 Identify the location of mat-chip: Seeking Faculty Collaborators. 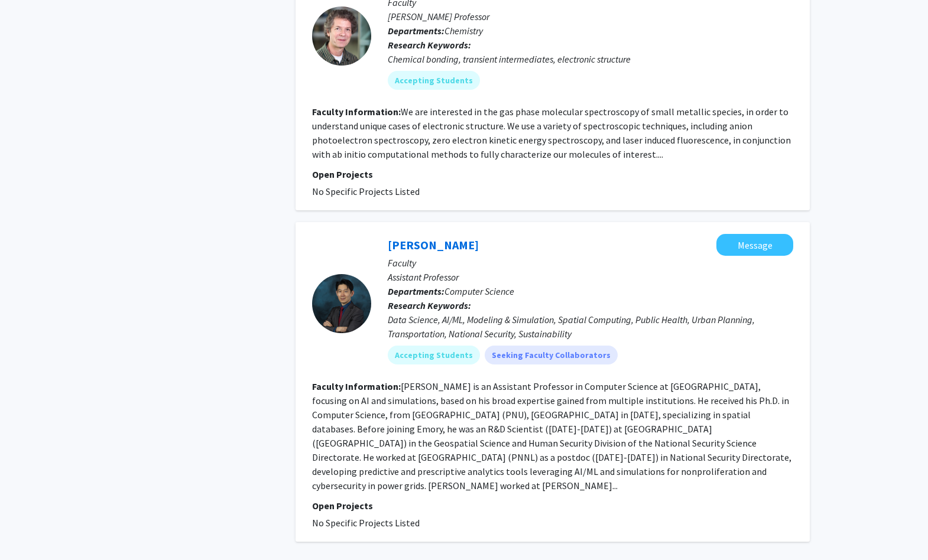
(551, 355).